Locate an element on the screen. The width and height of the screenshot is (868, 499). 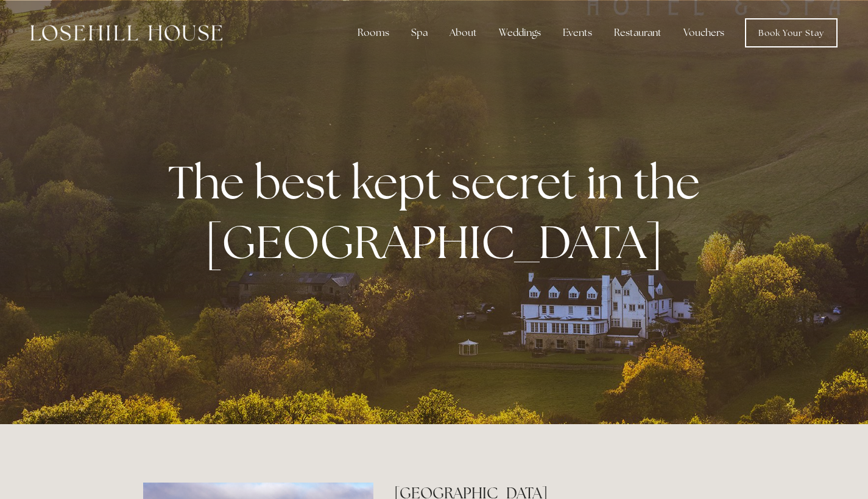
div: Weddings is located at coordinates (520, 33).